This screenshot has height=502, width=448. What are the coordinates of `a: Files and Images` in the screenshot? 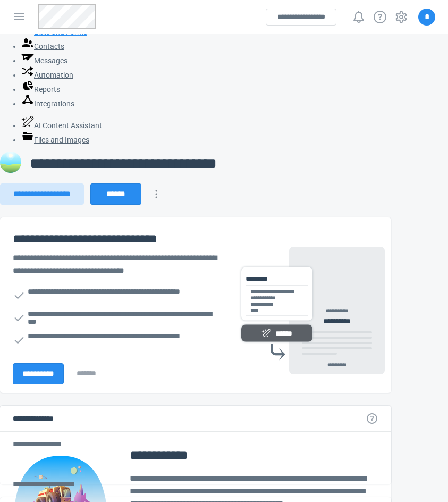 It's located at (55, 140).